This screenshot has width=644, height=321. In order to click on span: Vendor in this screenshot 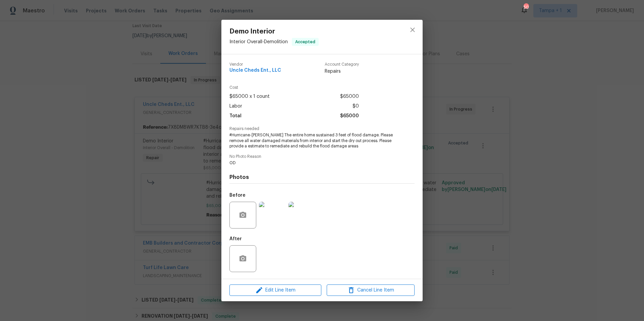, I will do `click(255, 64)`.